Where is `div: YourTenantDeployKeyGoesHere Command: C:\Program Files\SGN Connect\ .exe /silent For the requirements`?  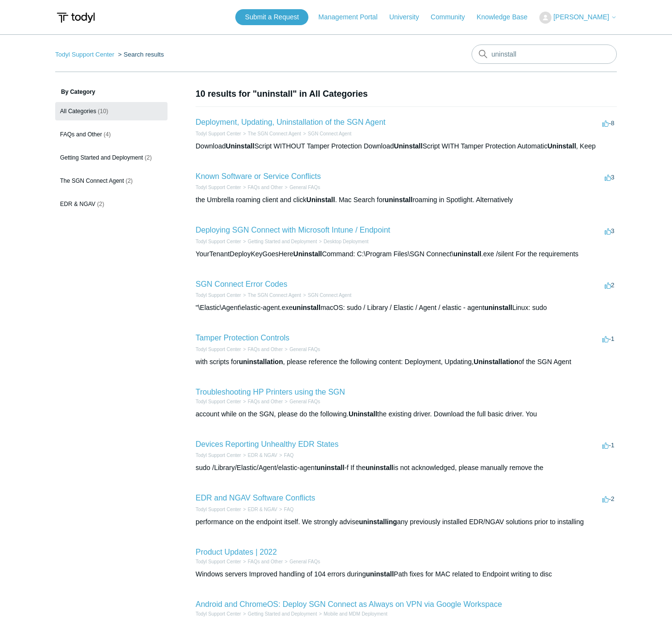 div: YourTenantDeployKeyGoesHere Command: C:\Program Files\SGN Connect\ .exe /silent For the requirements is located at coordinates (406, 254).